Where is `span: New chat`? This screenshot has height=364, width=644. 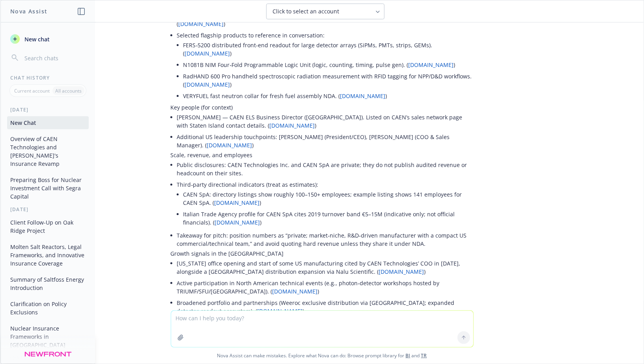
span: New chat is located at coordinates (36, 39).